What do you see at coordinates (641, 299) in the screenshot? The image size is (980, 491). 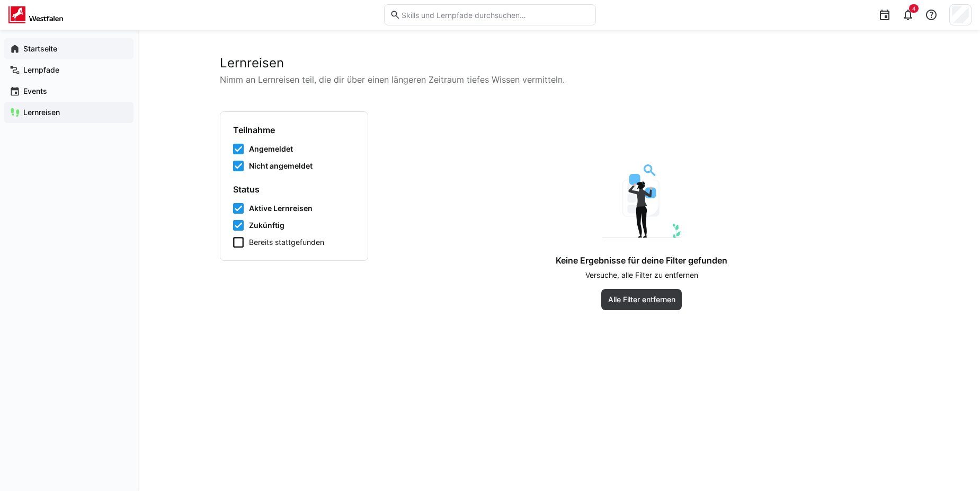 I see `button: Alle Filter entfernen` at bounding box center [641, 299].